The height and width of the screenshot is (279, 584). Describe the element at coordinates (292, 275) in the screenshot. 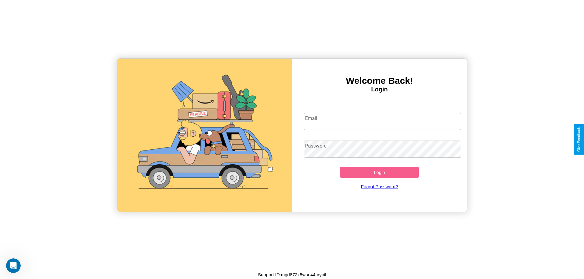

I see `p: Support ID: mgd872x5wuc44cryctl` at that location.